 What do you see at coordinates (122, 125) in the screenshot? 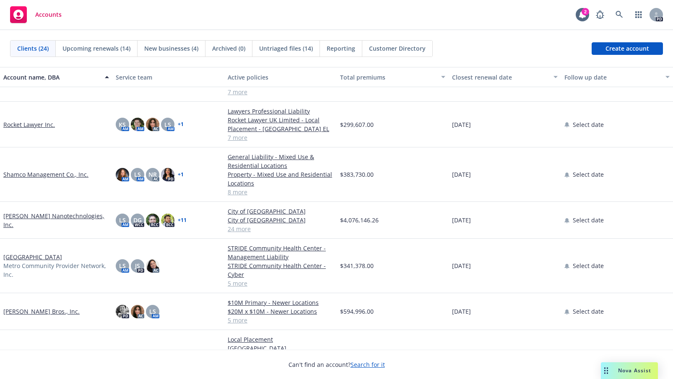
I see `span: KS` at bounding box center [122, 125].